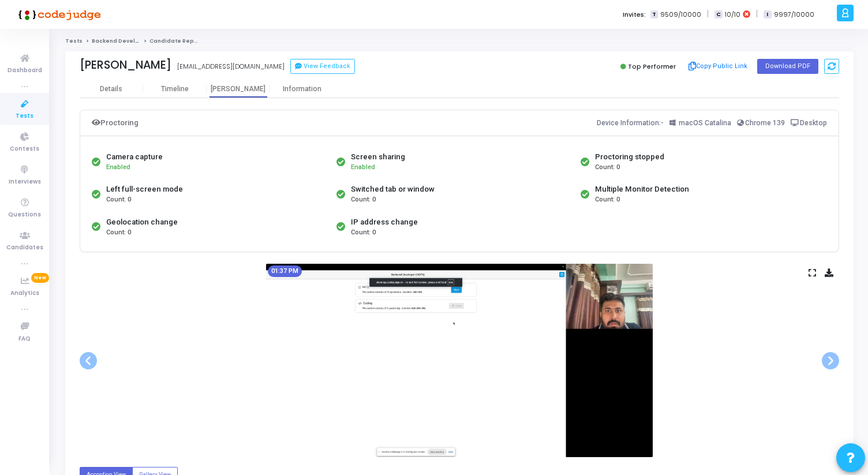 The width and height of the screenshot is (868, 475). What do you see at coordinates (634, 14) in the screenshot?
I see `label: Invites:` at bounding box center [634, 14].